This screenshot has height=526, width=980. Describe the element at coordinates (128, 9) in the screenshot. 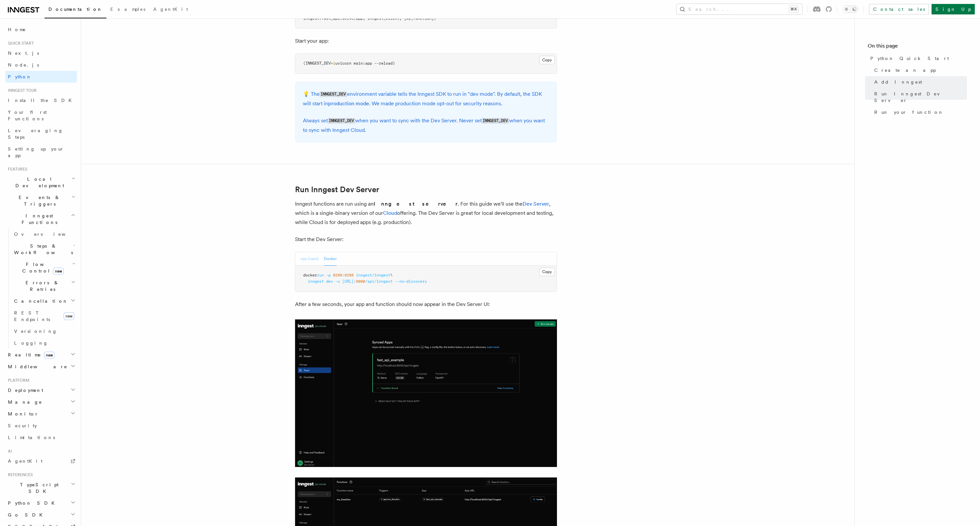

I see `span: Examples` at that location.